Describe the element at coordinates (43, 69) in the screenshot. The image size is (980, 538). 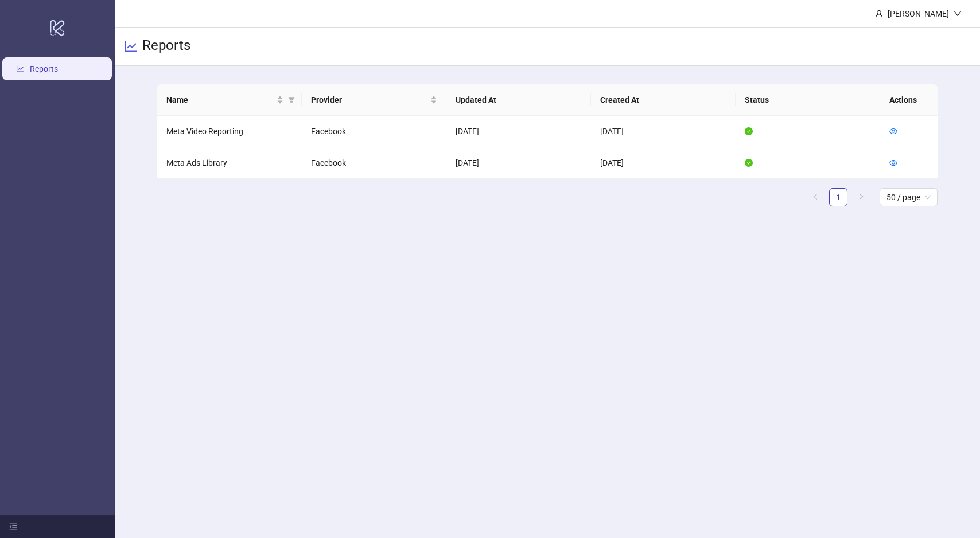
I see `a: Reports` at that location.